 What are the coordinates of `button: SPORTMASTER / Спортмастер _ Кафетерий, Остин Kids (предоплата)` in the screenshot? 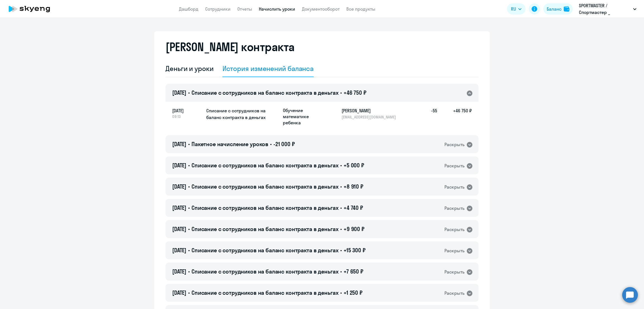 It's located at (608, 9).